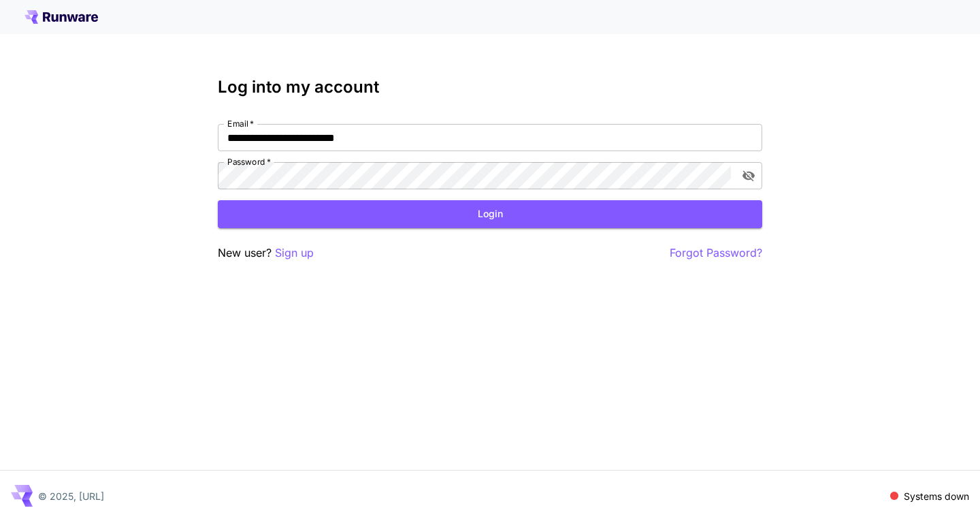 The height and width of the screenshot is (521, 980). What do you see at coordinates (715, 253) in the screenshot?
I see `button: Forgot Password?` at bounding box center [715, 253].